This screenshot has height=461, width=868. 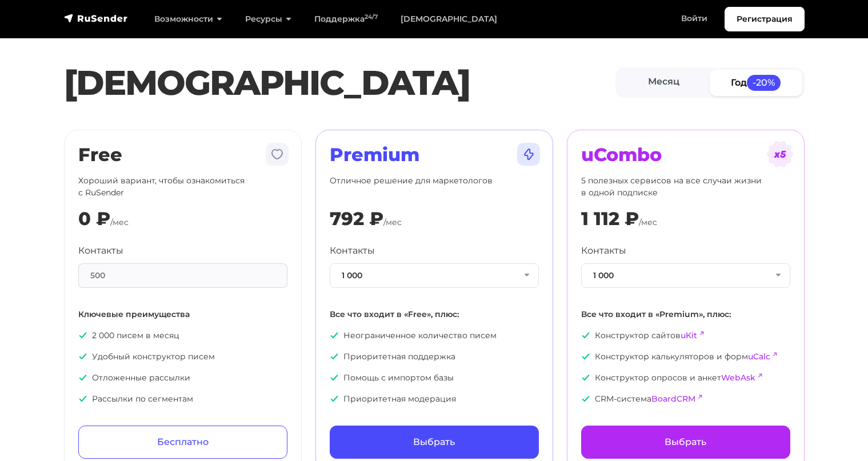 I want to click on p: Ключевые преимущества, so click(x=183, y=314).